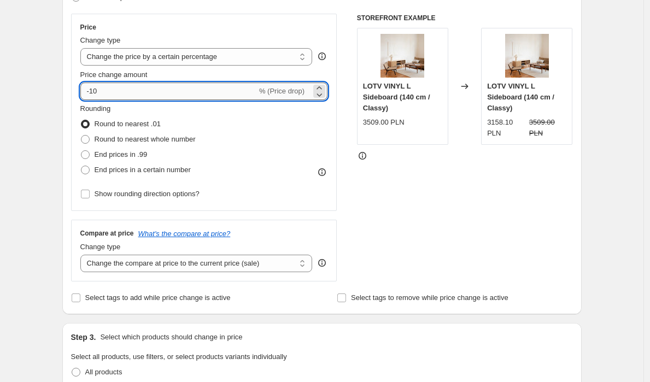 This screenshot has height=382, width=650. I want to click on span: Select all products, use filters, or select products variants individually, so click(179, 357).